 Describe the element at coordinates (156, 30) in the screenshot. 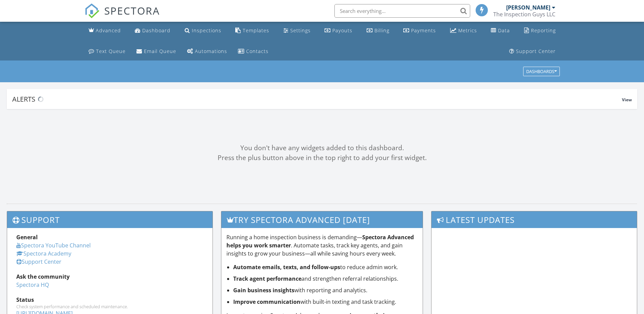

I see `div: Dashboard` at that location.